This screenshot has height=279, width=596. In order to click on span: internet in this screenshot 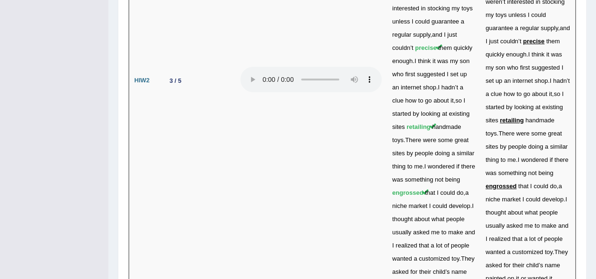, I will do `click(522, 81)`.